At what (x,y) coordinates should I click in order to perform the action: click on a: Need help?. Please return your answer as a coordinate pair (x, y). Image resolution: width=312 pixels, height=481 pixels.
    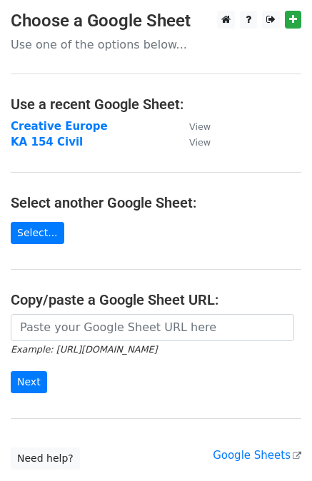
    Looking at the image, I should click on (45, 458).